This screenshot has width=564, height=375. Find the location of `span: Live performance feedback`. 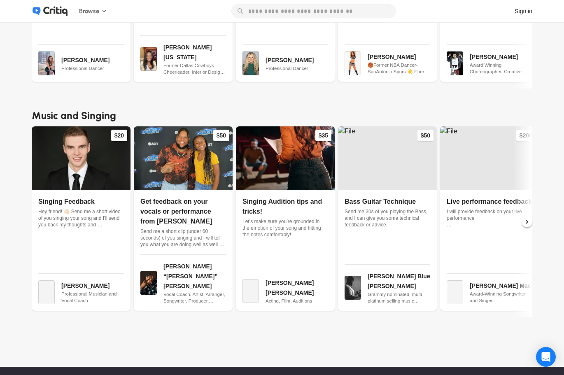

span: Live performance feedback is located at coordinates (489, 201).